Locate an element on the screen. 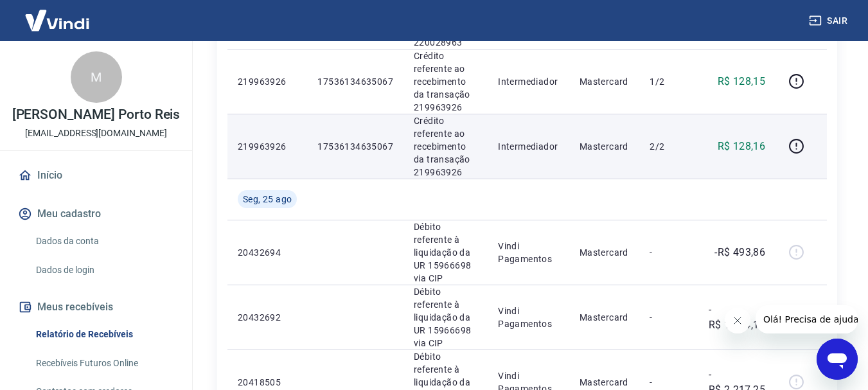 The width and height of the screenshot is (868, 390). a: Dados da conta is located at coordinates (104, 241).